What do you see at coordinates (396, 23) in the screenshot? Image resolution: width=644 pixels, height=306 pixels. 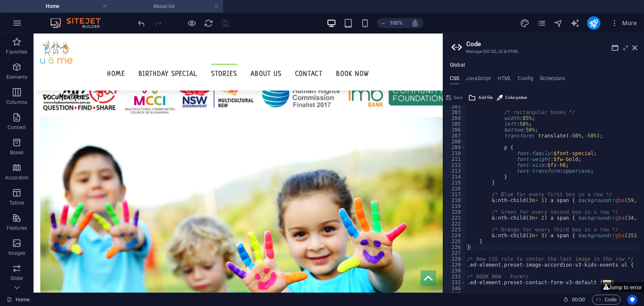 I see `h6: 100%` at bounding box center [396, 23].